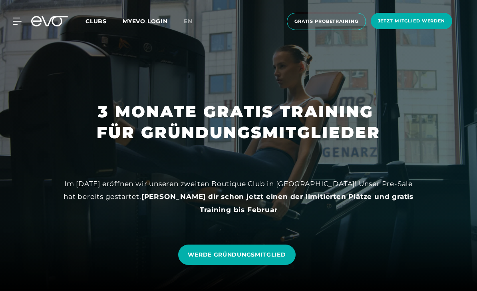  Describe the element at coordinates (327, 21) in the screenshot. I see `span: Gratis Probetraining` at that location.